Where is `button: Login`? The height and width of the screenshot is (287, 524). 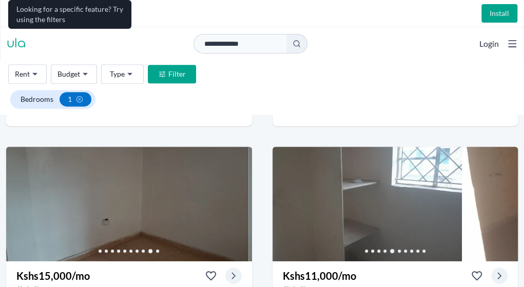 button: Login is located at coordinates (489, 44).